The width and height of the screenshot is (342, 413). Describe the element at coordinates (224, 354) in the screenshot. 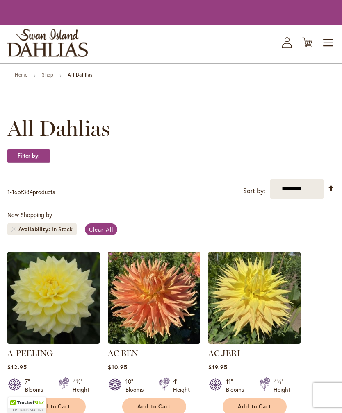

I see `a: AC JERI` at that location.